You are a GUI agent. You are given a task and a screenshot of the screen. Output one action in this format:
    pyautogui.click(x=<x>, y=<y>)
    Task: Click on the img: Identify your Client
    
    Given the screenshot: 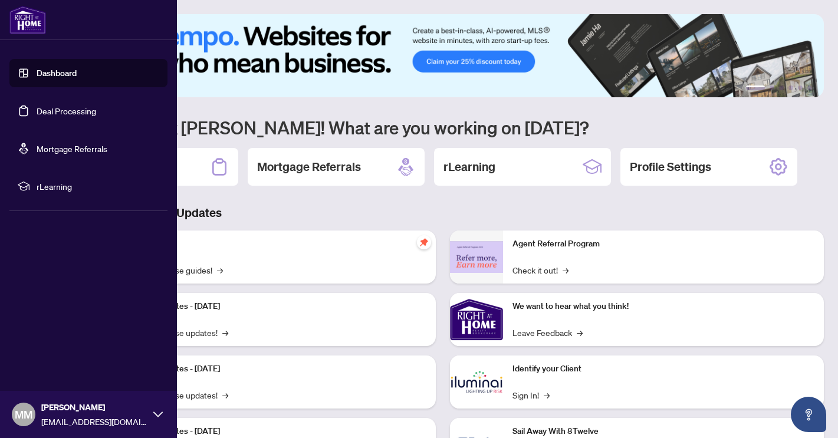 What is the action you would take?
    pyautogui.click(x=477, y=382)
    